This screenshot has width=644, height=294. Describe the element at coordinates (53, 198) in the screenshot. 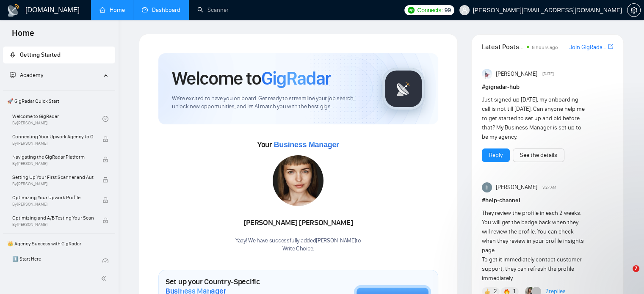

I see `span: Optimizing Your Upwork Profile` at that location.